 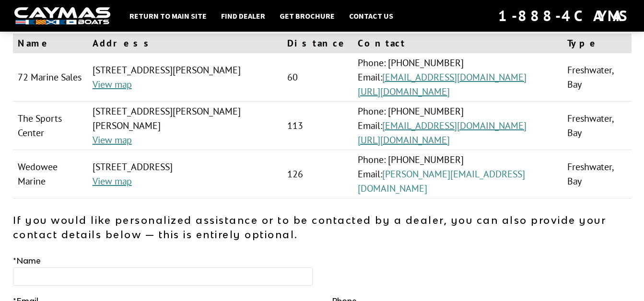 What do you see at coordinates (27, 261) in the screenshot?
I see `label: Name` at bounding box center [27, 261].